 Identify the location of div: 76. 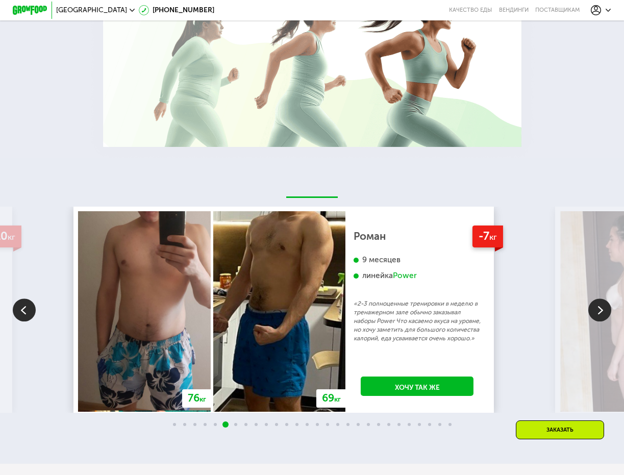
(197, 398).